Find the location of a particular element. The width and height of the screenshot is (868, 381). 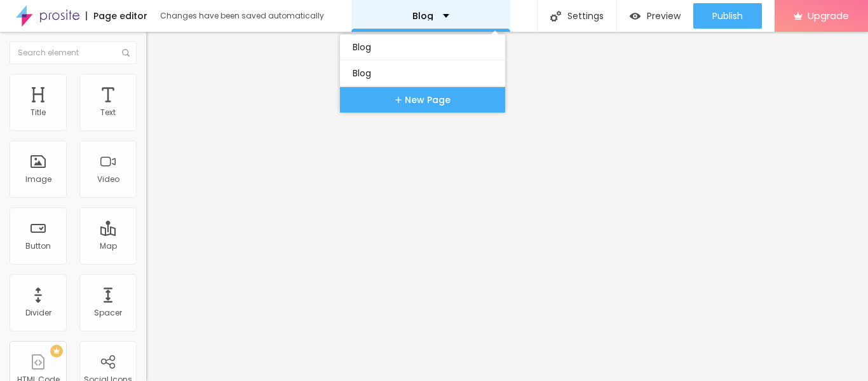

span: Preview is located at coordinates (663, 16).